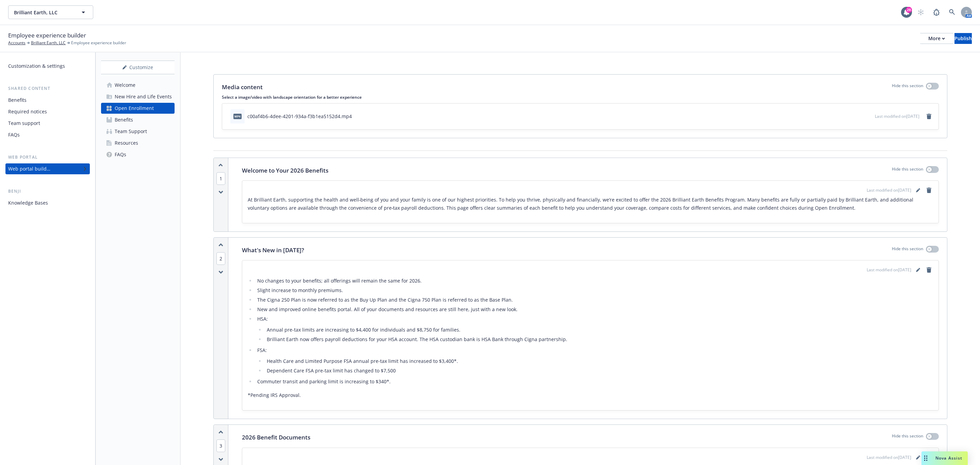 The height and width of the screenshot is (465, 980). I want to click on p: At Brilliant Earth, supporting the health and well‑being of you and your family is one of our hig..., so click(590, 204).